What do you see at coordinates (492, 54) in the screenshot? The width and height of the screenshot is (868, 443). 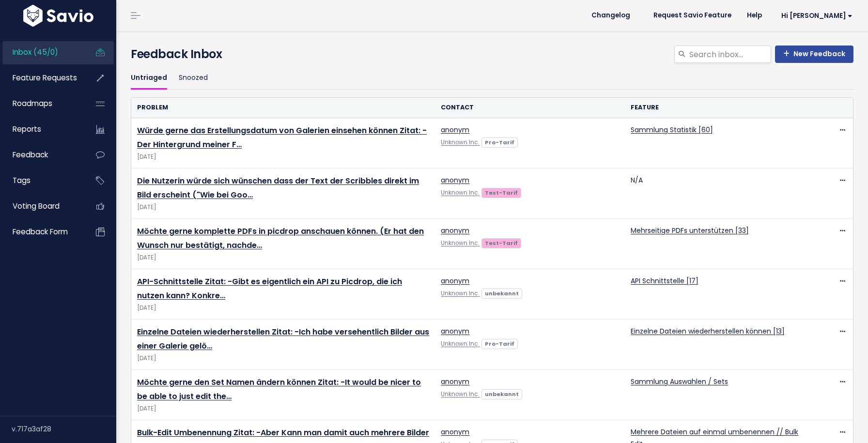 I see `h4: Feedback Inbox` at bounding box center [492, 54].